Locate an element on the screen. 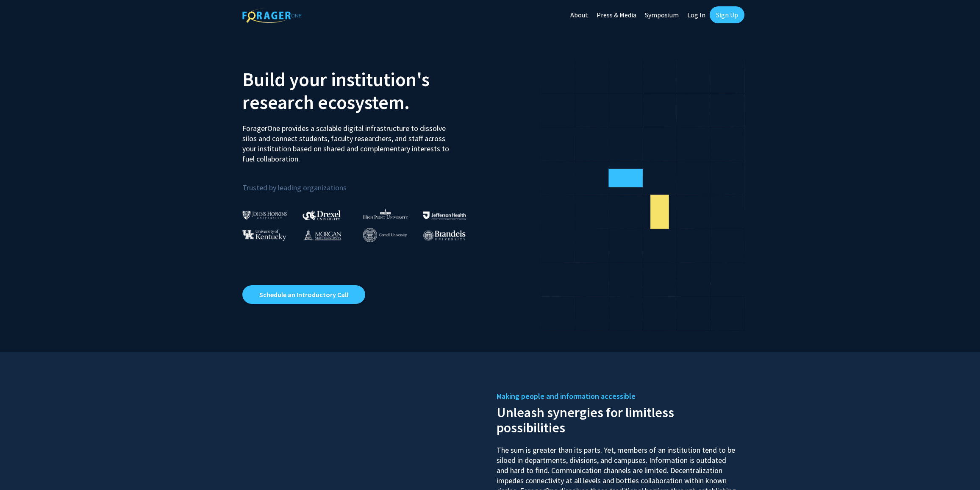  a: Opens in a new tab is located at coordinates (304, 295).